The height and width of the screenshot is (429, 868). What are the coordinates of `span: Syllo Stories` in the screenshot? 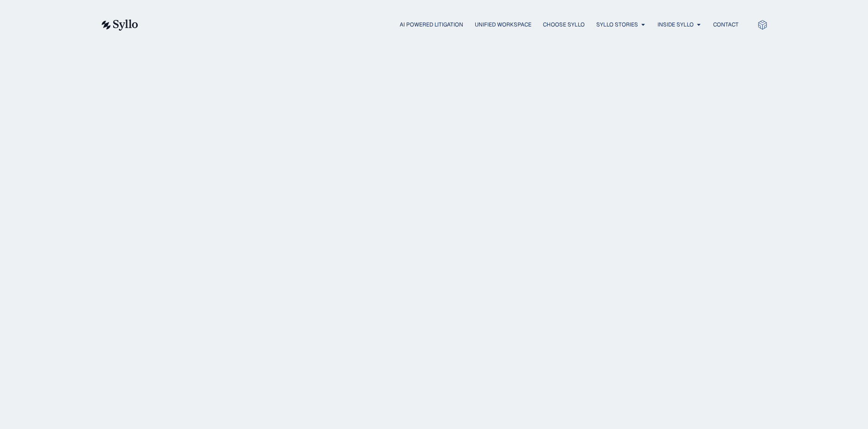 It's located at (617, 25).